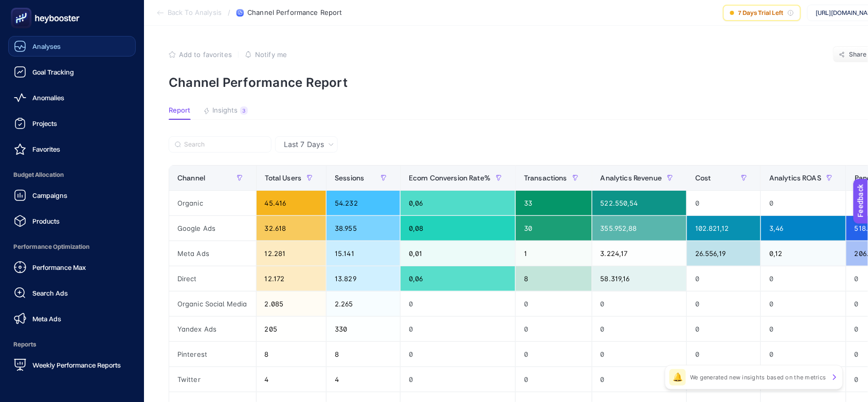 The width and height of the screenshot is (868, 402). What do you see at coordinates (639, 254) in the screenshot?
I see `div: 3.224,17` at bounding box center [639, 254].